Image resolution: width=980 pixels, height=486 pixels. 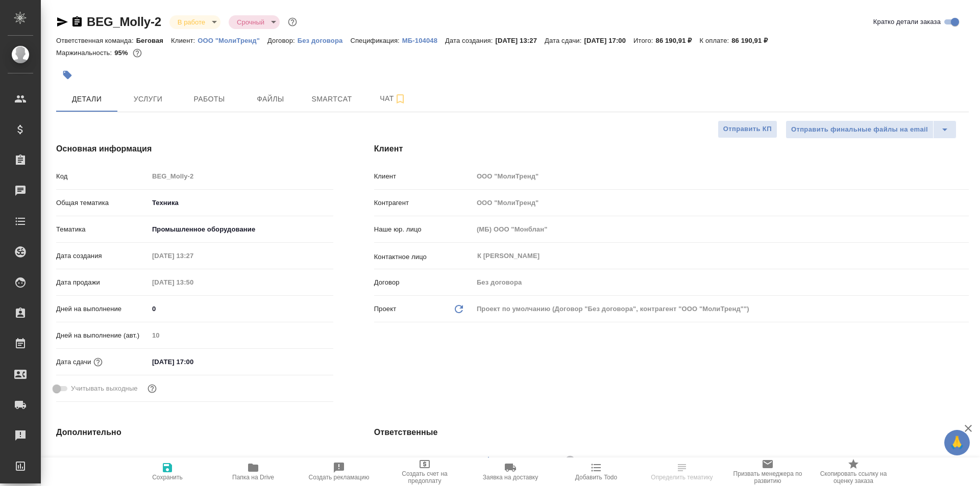 I want to click on button: Добавить Todo, so click(x=596, y=472).